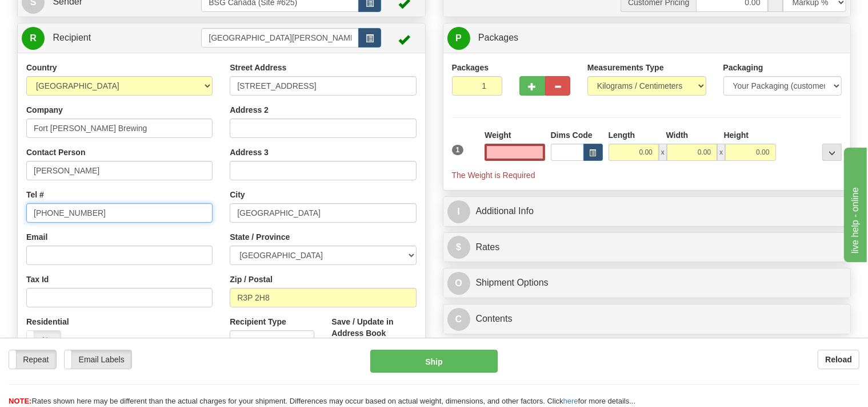  I want to click on label: Company, so click(45, 110).